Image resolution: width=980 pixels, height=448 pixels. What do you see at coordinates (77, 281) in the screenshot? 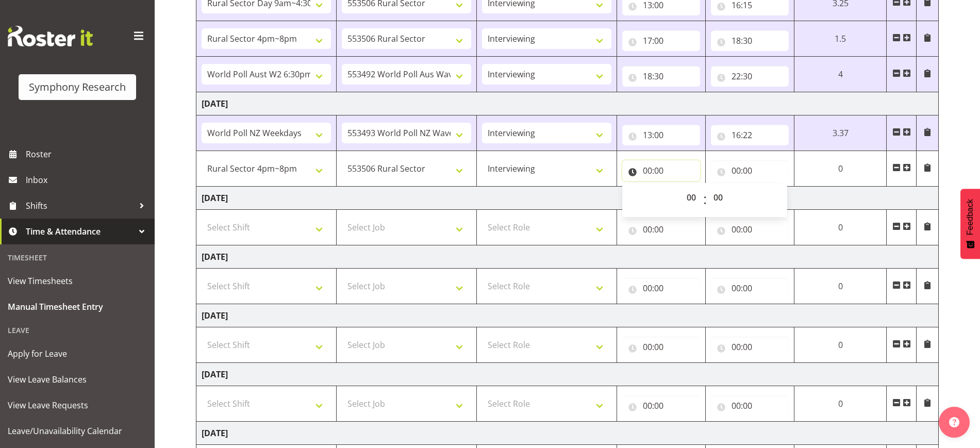
I see `span: View Timesheets` at bounding box center [77, 281].